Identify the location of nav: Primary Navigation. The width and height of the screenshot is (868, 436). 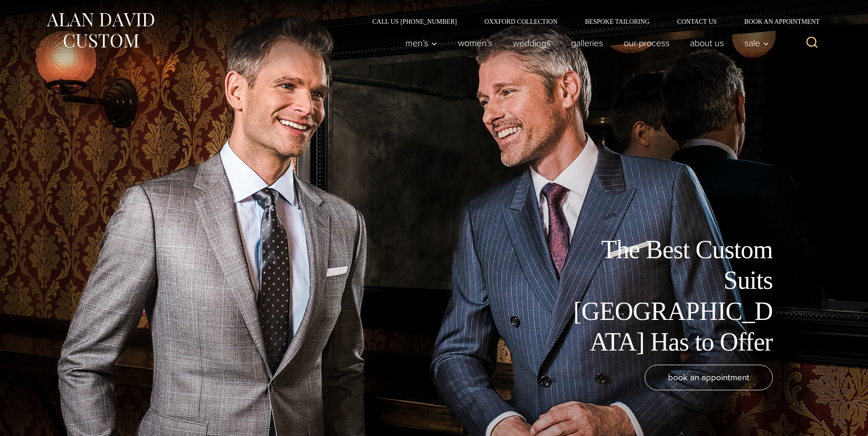
(585, 43).